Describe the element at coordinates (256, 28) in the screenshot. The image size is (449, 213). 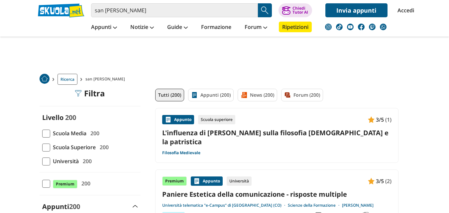
I see `a: Forum` at that location.